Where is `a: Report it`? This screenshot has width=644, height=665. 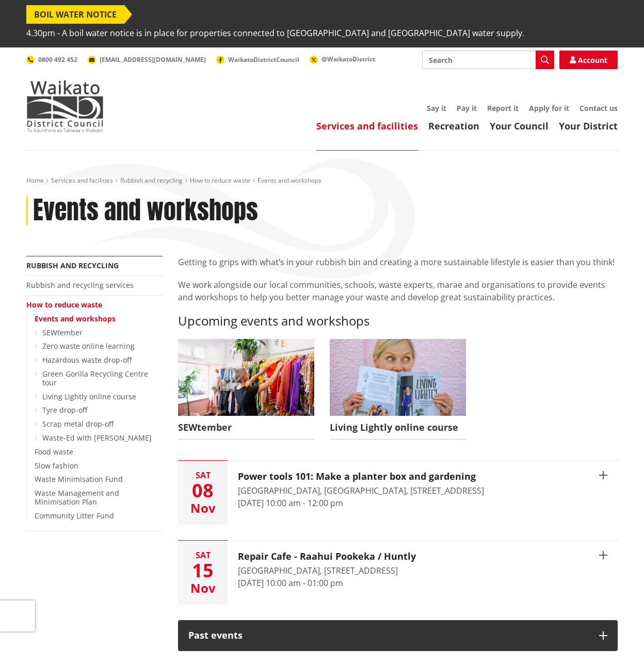 a: Report it is located at coordinates (503, 108).